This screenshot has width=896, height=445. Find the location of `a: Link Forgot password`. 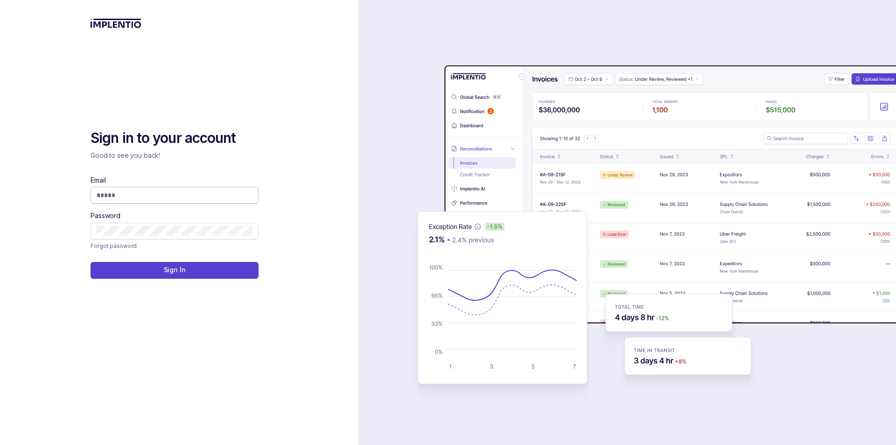

a: Link Forgot password is located at coordinates (113, 246).